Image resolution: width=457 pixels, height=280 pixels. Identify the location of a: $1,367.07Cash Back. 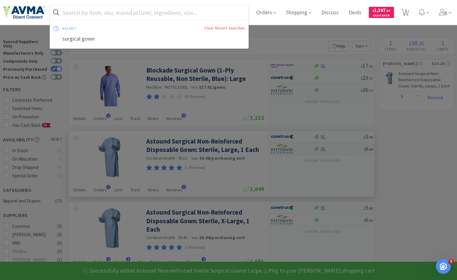
(381, 12).